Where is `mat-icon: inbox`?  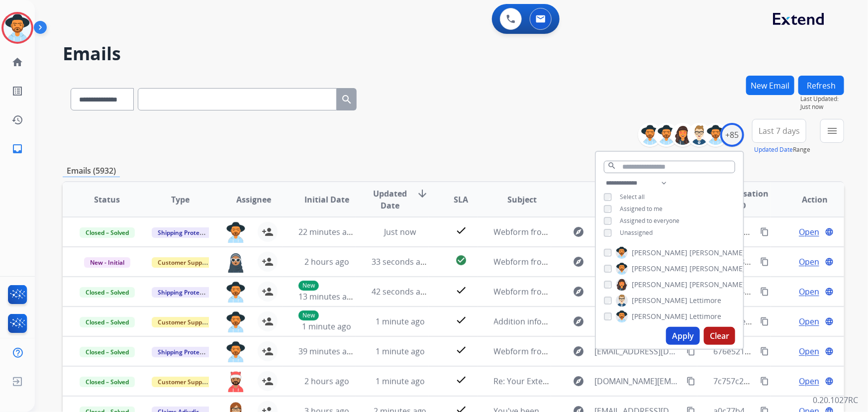 mat-icon: inbox is located at coordinates (18, 149).